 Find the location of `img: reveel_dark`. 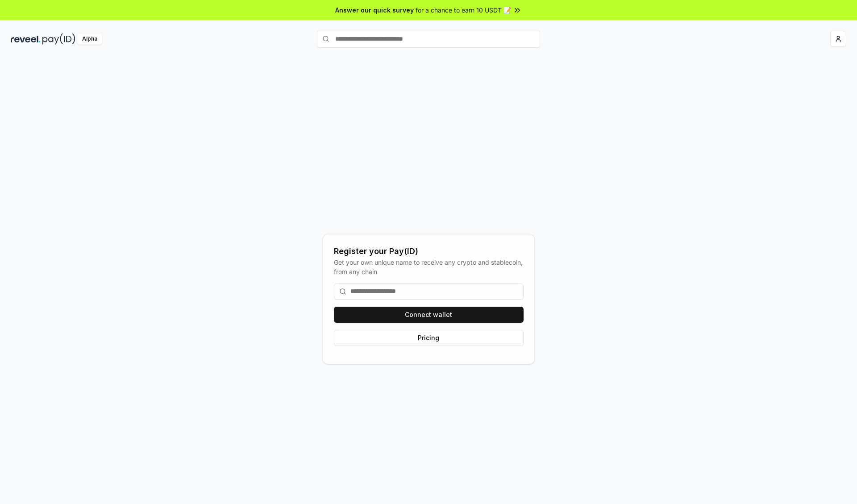

img: reveel_dark is located at coordinates (25, 39).